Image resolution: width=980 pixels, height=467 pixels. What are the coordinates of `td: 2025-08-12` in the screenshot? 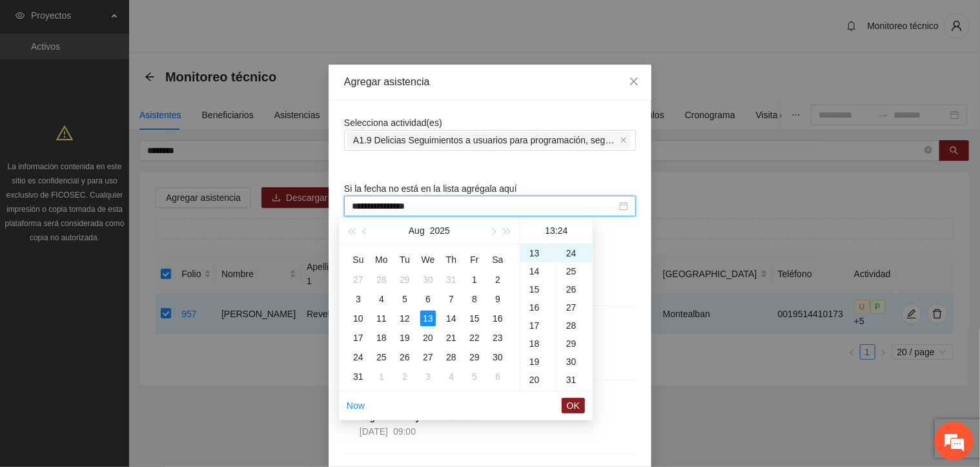 It's located at (405, 319).